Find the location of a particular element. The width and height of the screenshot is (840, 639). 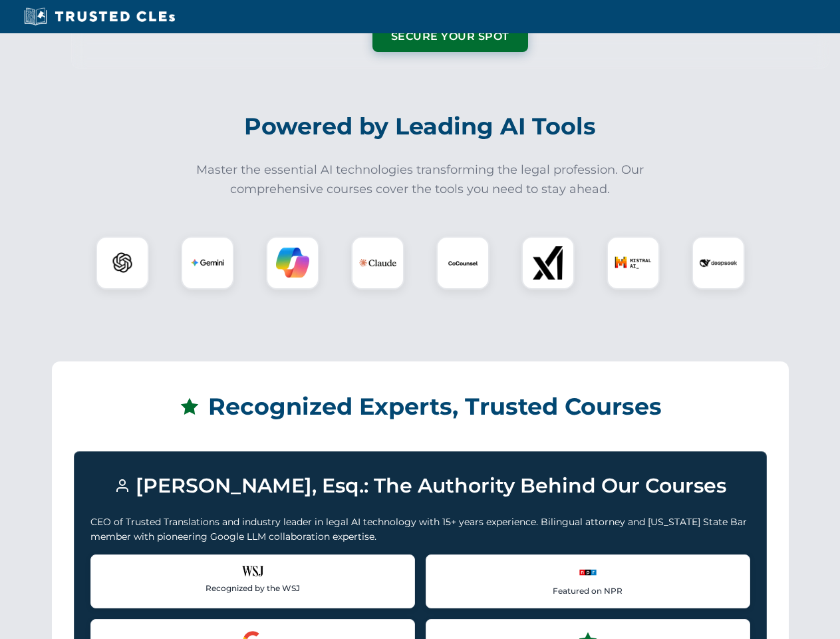

div: Copilot is located at coordinates (293, 263).